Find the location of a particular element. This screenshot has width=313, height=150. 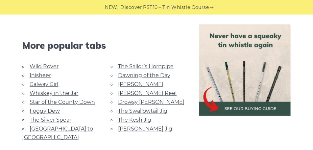

a: Inisheer is located at coordinates (40, 75).